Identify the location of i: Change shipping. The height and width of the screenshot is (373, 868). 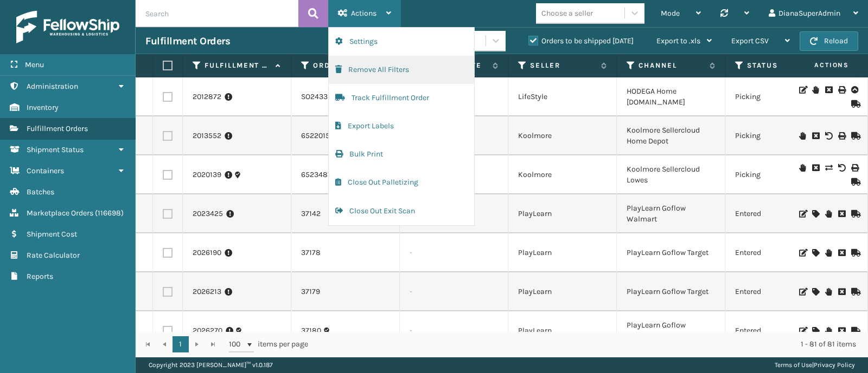
(828, 168).